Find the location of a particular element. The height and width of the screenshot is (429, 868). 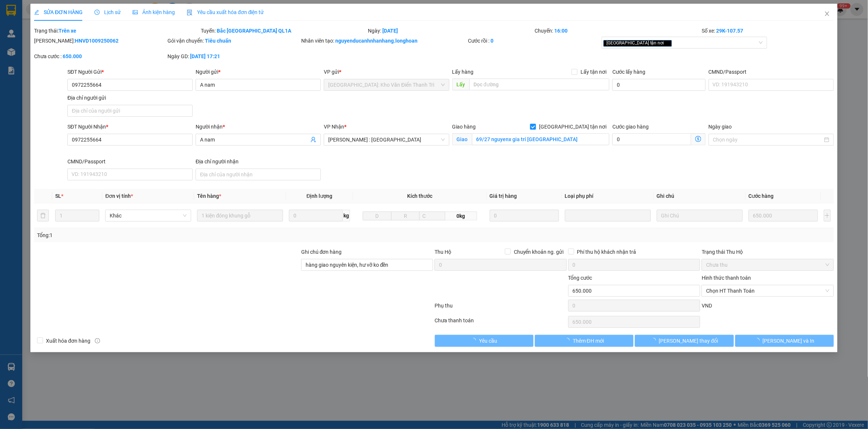

span: SỬA ĐƠN HÀNG is located at coordinates (58, 12).